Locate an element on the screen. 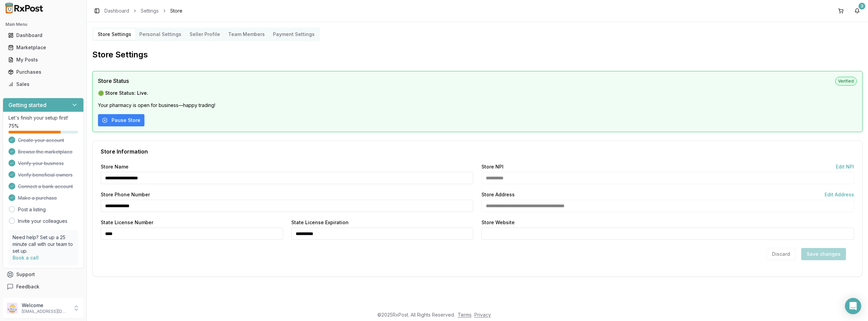  nav: breadcrumb is located at coordinates (143, 11).